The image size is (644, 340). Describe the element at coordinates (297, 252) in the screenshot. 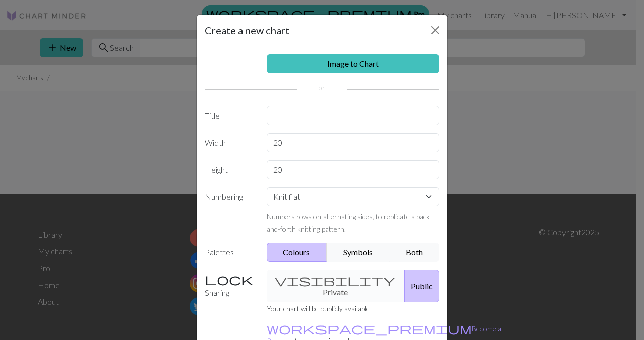

I see `button: Colours` at that location.